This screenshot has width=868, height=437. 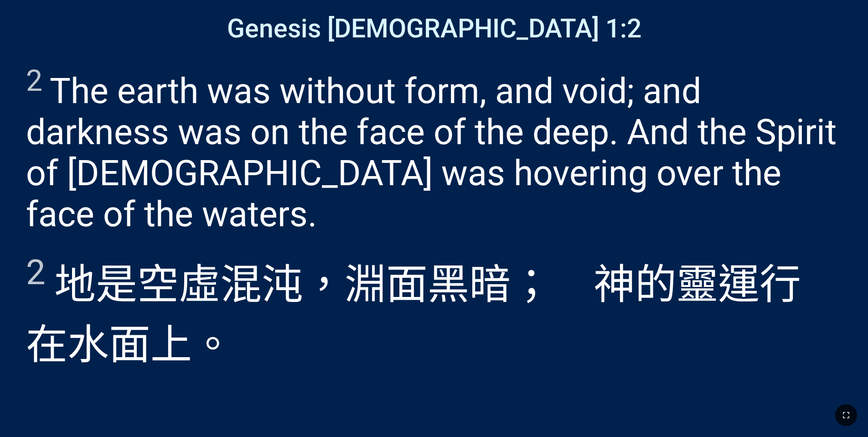 What do you see at coordinates (414, 315) in the screenshot?
I see `wh776: 是` at bounding box center [414, 315].